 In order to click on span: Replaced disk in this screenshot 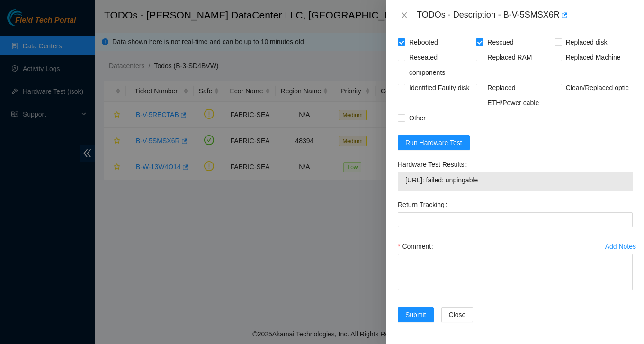, I will do `click(587, 42)`.